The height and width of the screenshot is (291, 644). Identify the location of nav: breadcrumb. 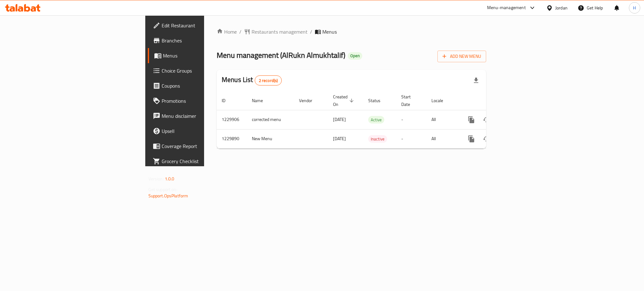
(351, 32).